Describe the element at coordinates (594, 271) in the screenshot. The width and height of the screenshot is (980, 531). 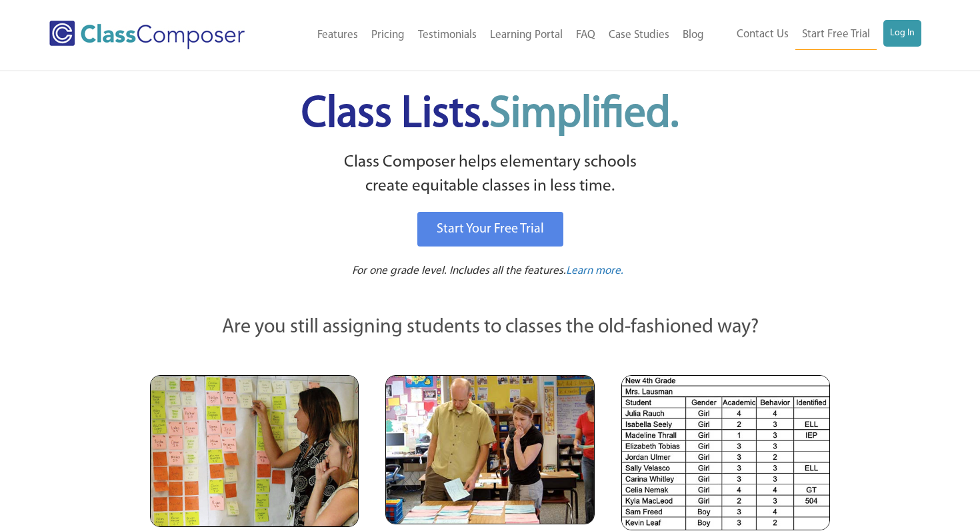
I see `span: Learn more.` at that location.